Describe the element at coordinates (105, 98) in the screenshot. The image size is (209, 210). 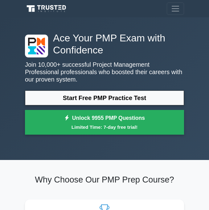
I see `a: Start Free PMP Practice Test` at that location.